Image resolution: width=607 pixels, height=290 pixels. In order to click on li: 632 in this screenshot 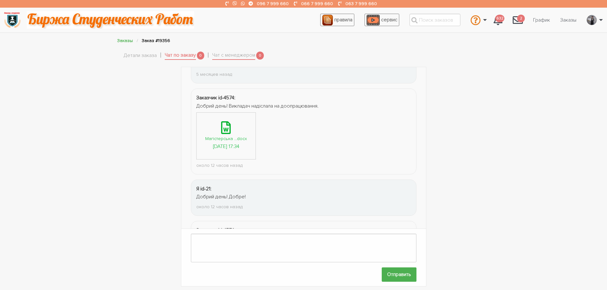, I will do `click(498, 20)`.